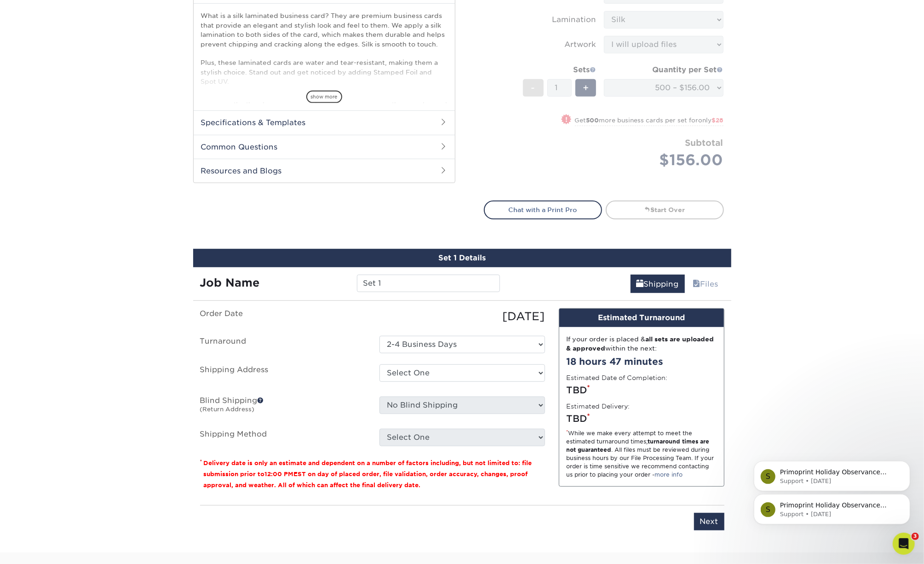 The image size is (924, 564). I want to click on h2: Resources and Blogs, so click(324, 171).